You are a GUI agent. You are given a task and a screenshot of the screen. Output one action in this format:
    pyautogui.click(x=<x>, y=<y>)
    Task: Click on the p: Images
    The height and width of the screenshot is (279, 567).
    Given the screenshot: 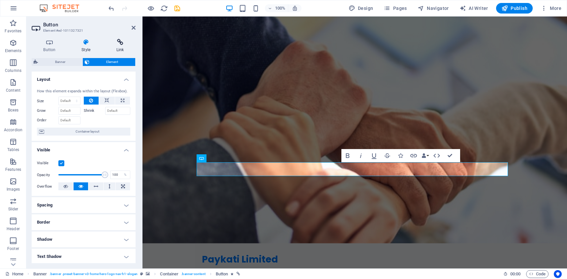 What is the action you would take?
    pyautogui.click(x=13, y=189)
    